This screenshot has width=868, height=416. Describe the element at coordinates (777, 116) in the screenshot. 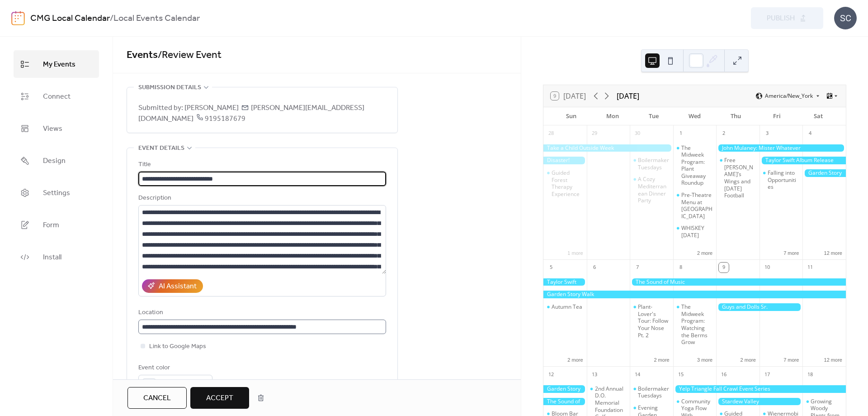

I see `div: Fri` at that location.